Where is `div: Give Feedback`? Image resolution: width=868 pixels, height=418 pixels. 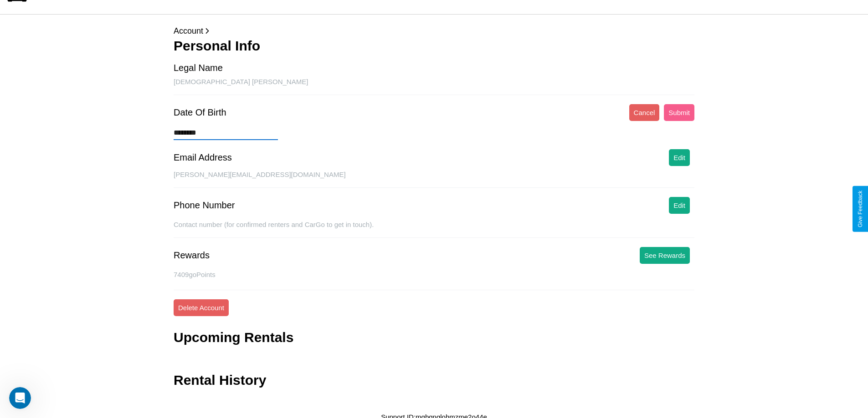 div: Give Feedback is located at coordinates (860, 209).